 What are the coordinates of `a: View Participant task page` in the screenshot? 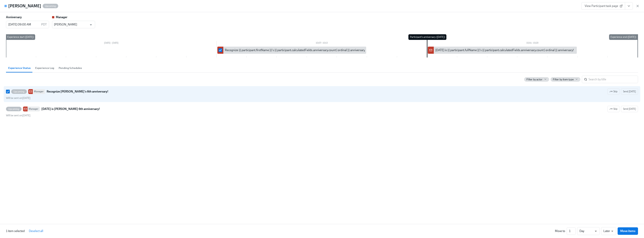 It's located at (603, 6).